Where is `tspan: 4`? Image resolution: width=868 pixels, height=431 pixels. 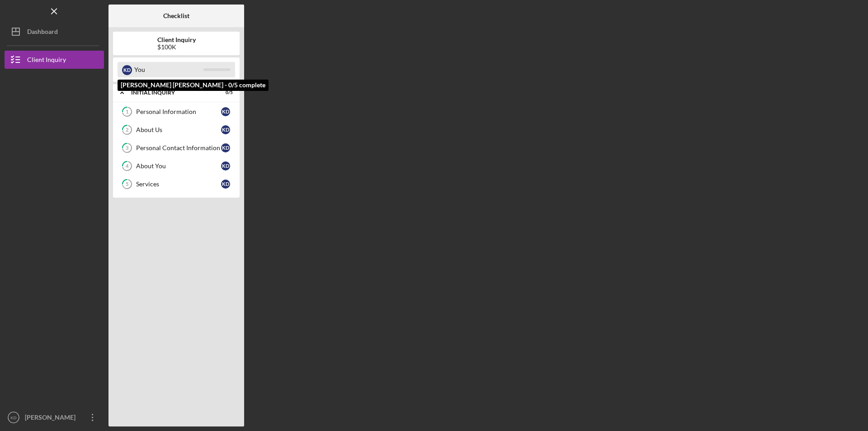 tspan: 4 is located at coordinates (127, 166).